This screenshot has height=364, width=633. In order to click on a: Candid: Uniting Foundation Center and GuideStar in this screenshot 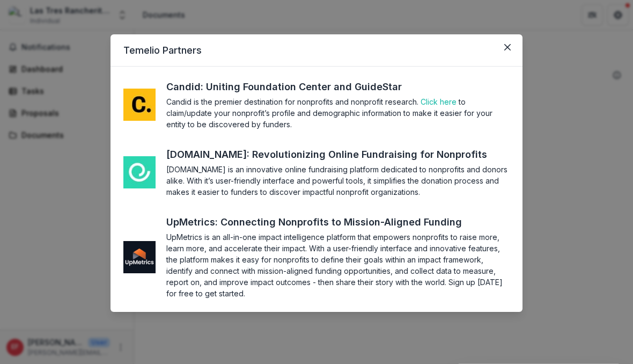, I will do `click(294, 86)`.